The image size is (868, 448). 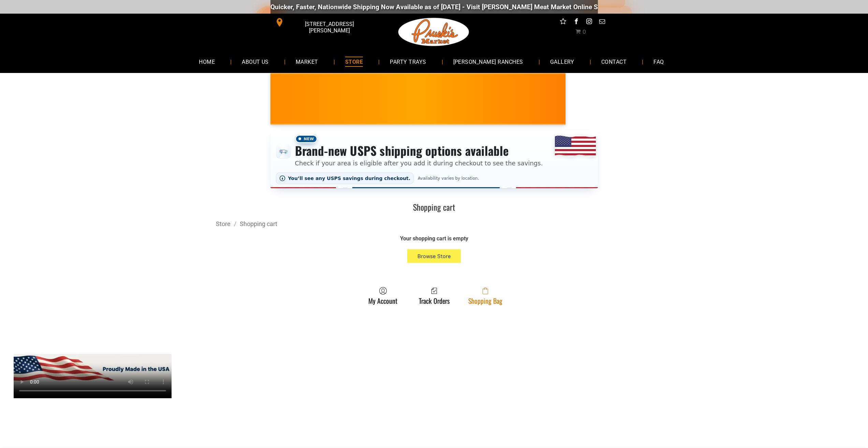 I want to click on a: ABOUT US, so click(x=255, y=62).